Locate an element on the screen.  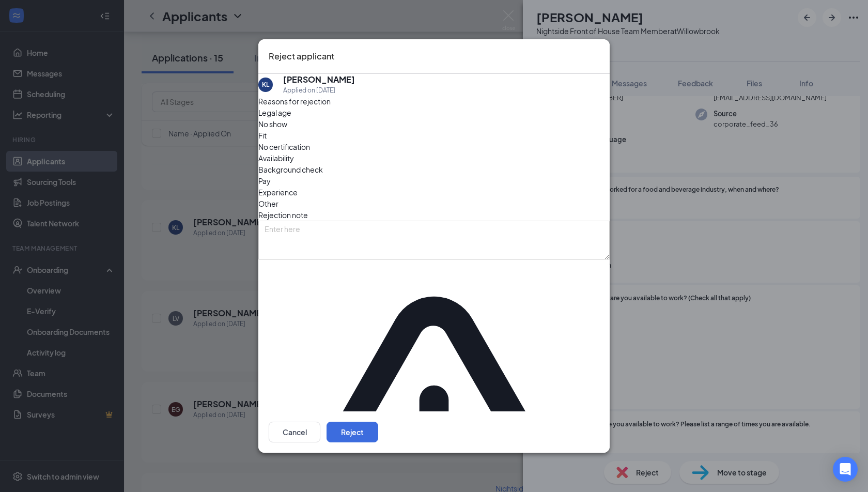
span: Fit is located at coordinates (262, 135).